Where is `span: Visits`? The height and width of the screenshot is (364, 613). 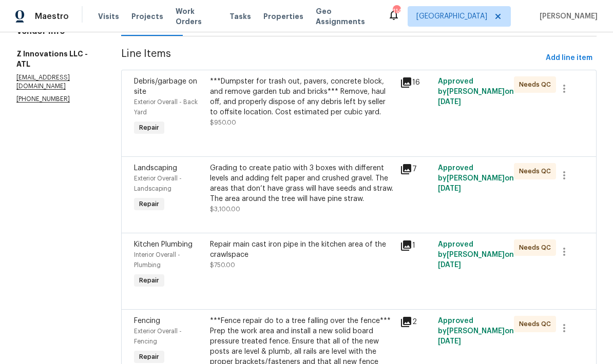
span: Visits is located at coordinates (108, 16).